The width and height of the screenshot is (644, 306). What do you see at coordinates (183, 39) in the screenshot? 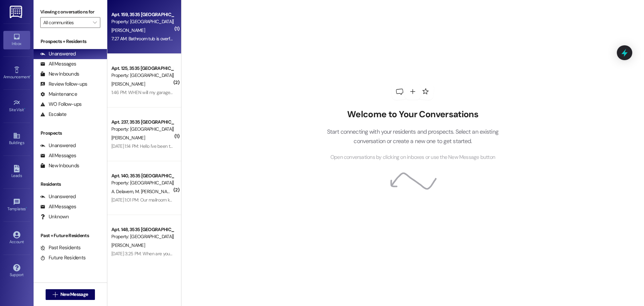
I see `div: 7:27 AM: Bathroom tub is overflowing again I don't know about the toilet yet` at bounding box center [183, 39].